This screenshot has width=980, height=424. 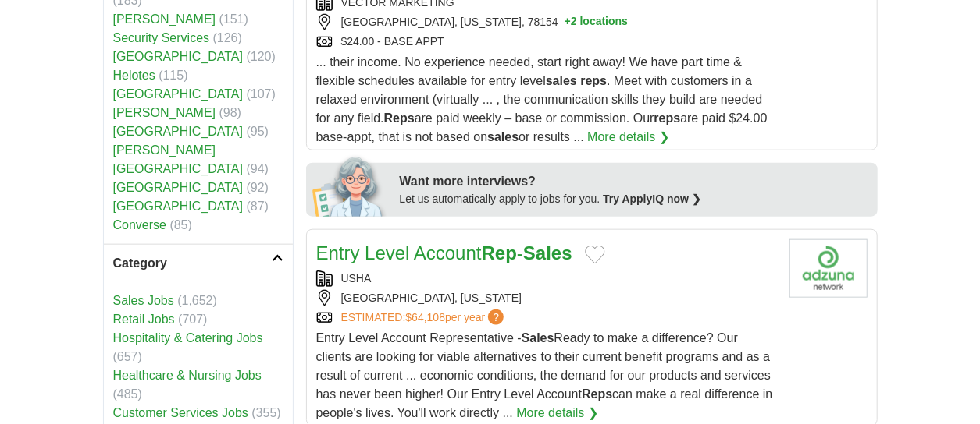 What do you see at coordinates (192, 319) in the screenshot?
I see `span: (707)` at bounding box center [192, 319].